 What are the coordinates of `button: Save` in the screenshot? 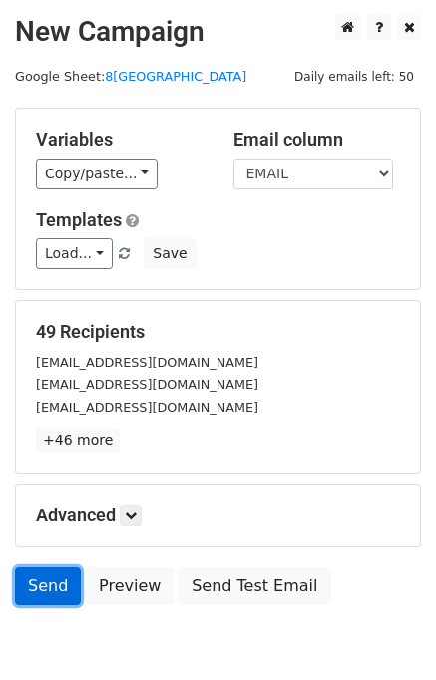 It's located at (170, 253).